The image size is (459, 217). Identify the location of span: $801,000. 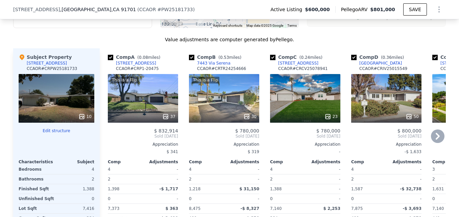
(383, 9).